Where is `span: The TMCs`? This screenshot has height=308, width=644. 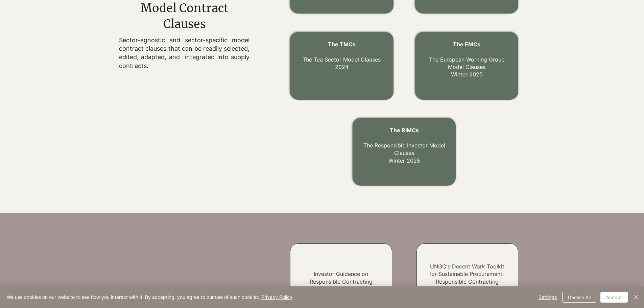
span: The TMCs is located at coordinates (342, 44).